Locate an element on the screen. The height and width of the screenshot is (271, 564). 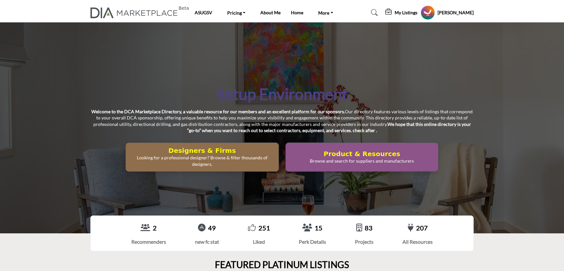
a: About Me is located at coordinates (270, 12).